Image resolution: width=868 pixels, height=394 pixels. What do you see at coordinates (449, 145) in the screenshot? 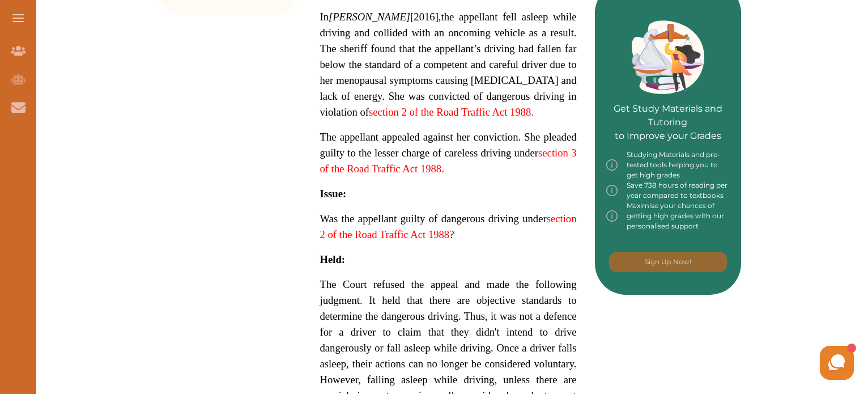
I see `span: The appellant appealed against her conviction. She pleaded guilty to the lesser charge of careles...` at bounding box center [449, 145].